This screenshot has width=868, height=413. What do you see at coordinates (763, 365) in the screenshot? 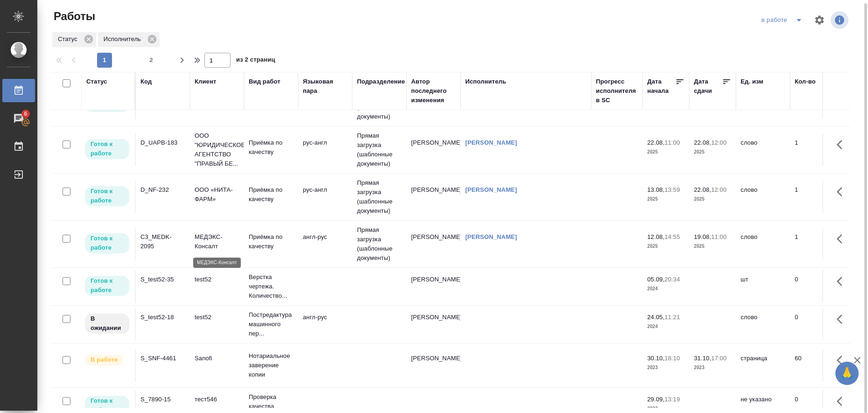
I see `td: страница` at bounding box center [763, 365].